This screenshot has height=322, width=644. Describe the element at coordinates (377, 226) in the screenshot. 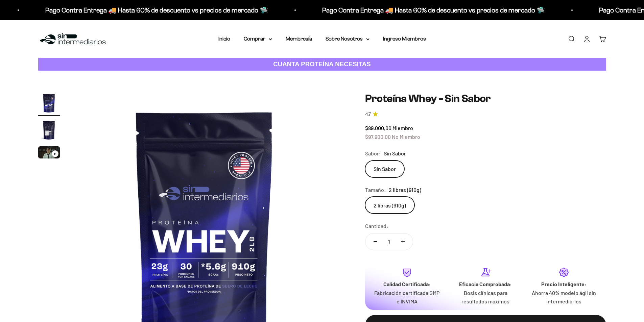

I see `label: Cantidad:` at that location.